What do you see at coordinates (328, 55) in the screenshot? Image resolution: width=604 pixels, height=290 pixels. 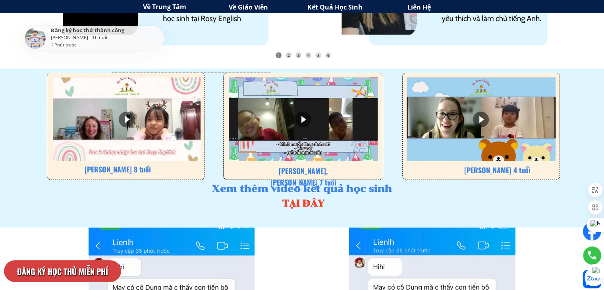 I see `div: 6` at bounding box center [328, 55].